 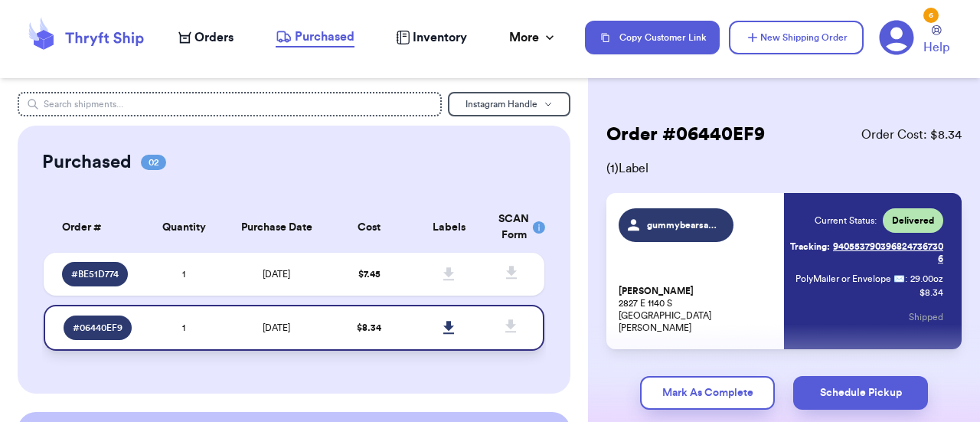 What do you see at coordinates (439, 37) in the screenshot?
I see `span: Inventory` at bounding box center [439, 37].